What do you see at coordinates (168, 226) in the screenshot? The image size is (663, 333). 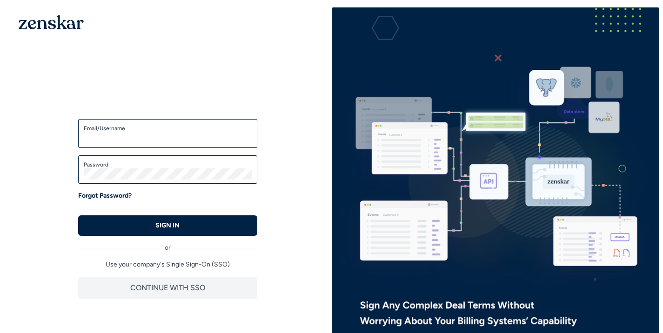 I see `button: SIGN IN` at bounding box center [168, 226].